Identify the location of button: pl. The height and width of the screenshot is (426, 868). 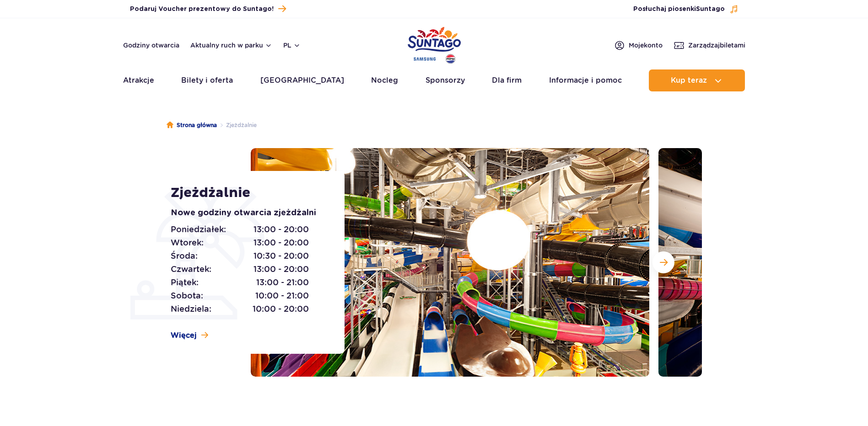
(292, 45).